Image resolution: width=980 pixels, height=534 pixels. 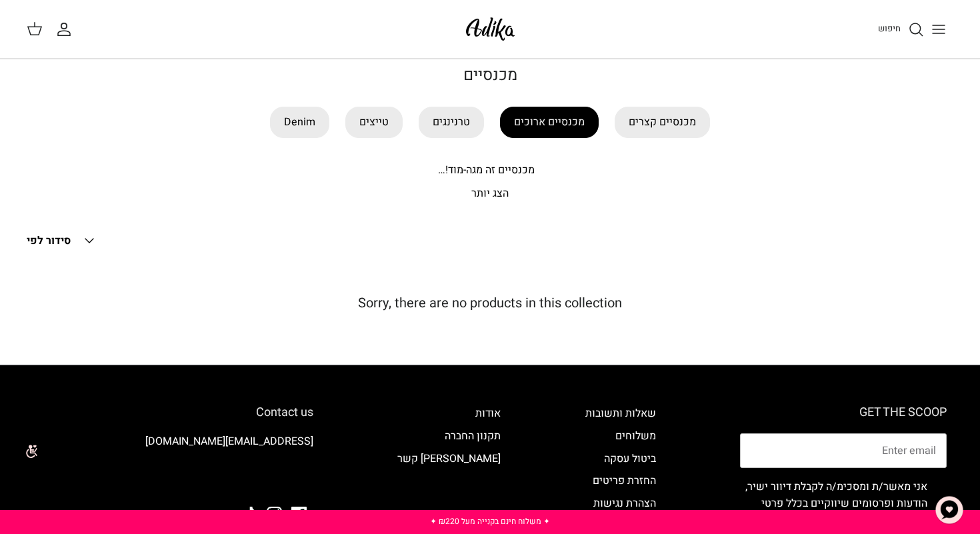 I want to click on a: תקנון החברה, so click(x=473, y=436).